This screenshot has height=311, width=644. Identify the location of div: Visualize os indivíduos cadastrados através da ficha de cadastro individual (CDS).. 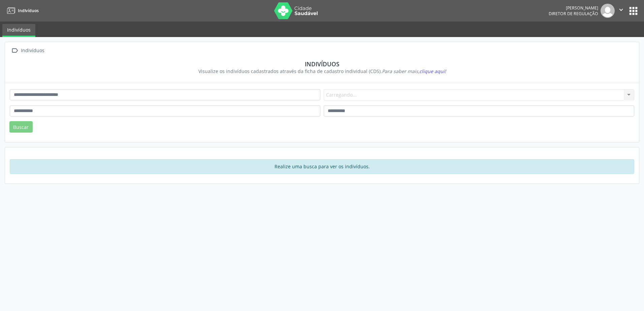
(322, 71).